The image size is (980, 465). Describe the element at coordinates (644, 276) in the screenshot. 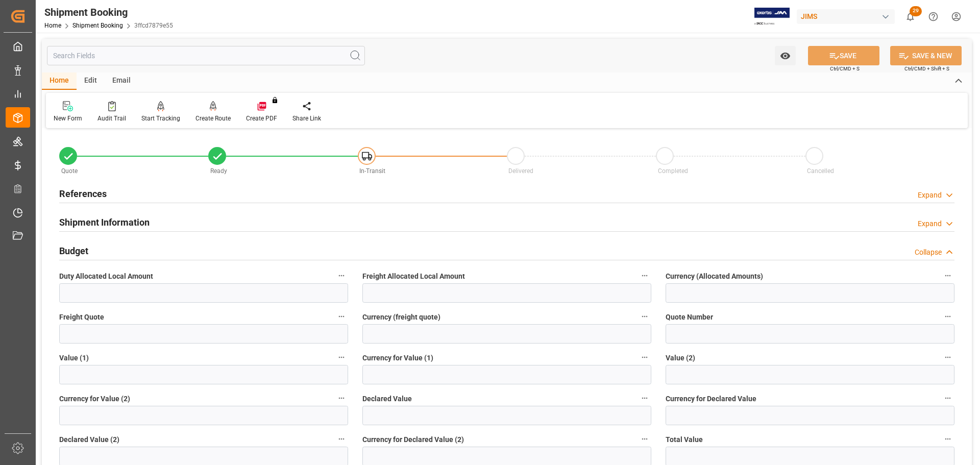

I see `button: Freight Allocated Local Amount` at that location.